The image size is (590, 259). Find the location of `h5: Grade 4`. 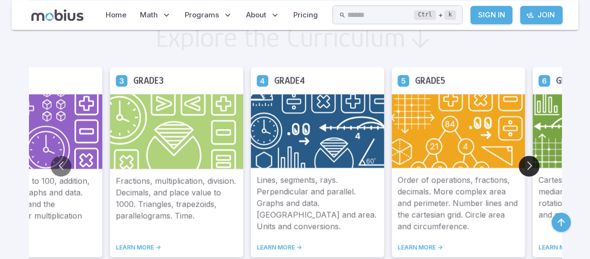

h5: Grade 4 is located at coordinates (289, 80).